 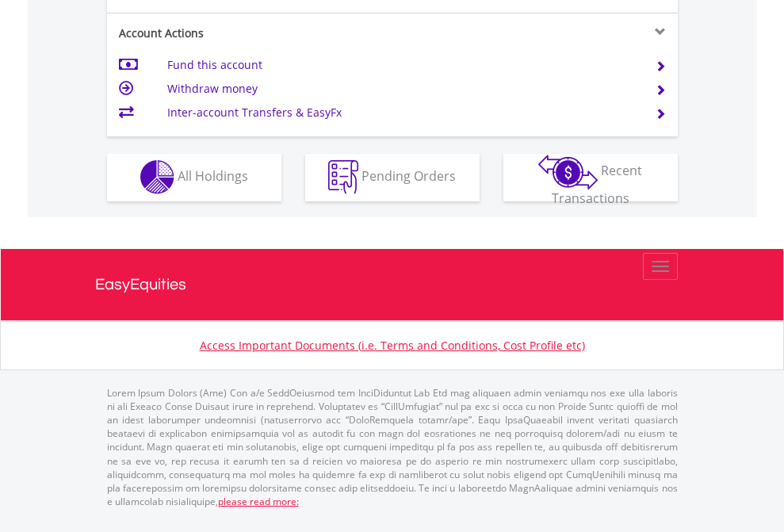 I want to click on td: Inter-account Transfers & EasyFx, so click(x=402, y=112).